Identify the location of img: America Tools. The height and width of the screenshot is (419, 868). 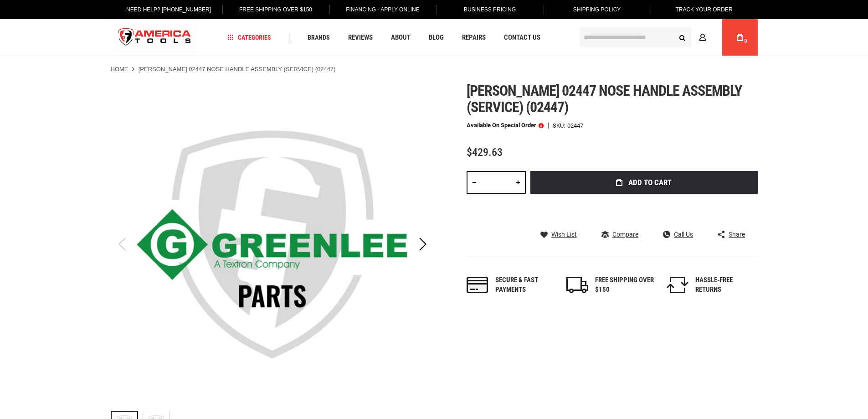
(155, 38).